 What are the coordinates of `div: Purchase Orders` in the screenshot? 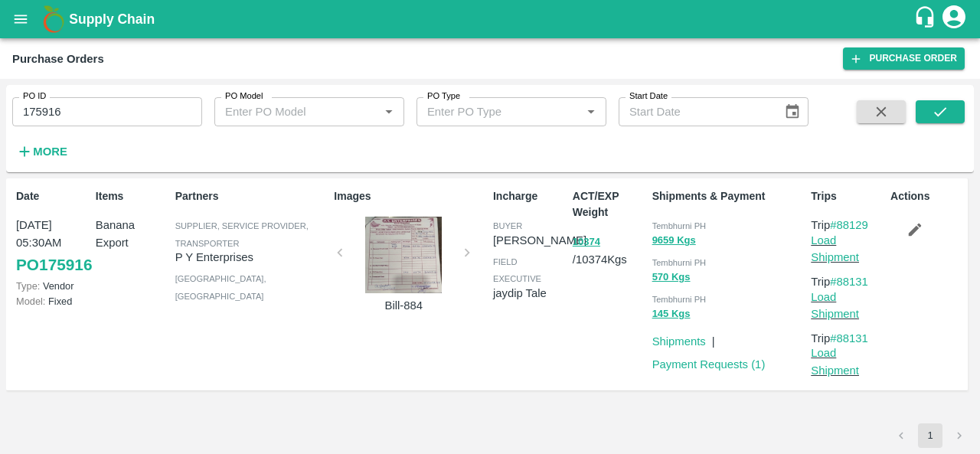 It's located at (58, 59).